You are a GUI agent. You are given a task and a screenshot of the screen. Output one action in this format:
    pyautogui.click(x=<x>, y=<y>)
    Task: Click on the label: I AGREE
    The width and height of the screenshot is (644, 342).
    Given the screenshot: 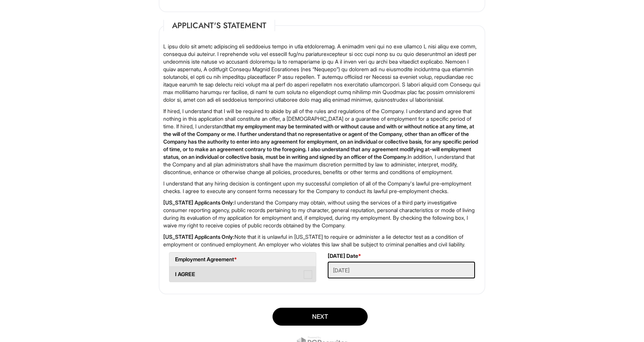 What is the action you would take?
    pyautogui.click(x=242, y=274)
    